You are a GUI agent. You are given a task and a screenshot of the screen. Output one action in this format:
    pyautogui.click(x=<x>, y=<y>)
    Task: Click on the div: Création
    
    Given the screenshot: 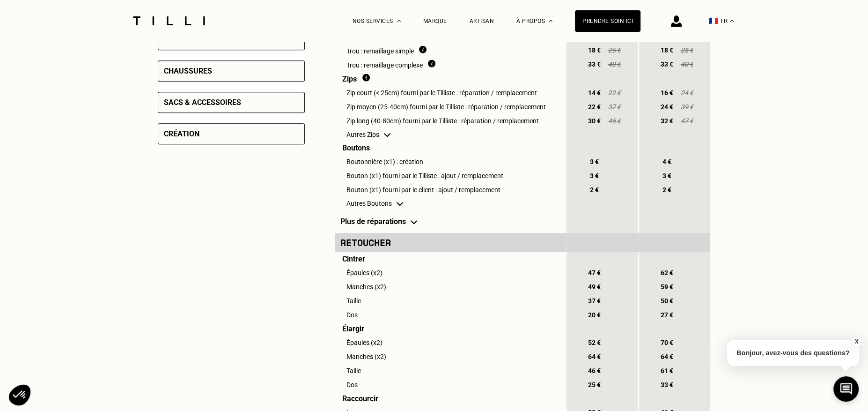 What is the action you would take?
    pyautogui.click(x=182, y=134)
    